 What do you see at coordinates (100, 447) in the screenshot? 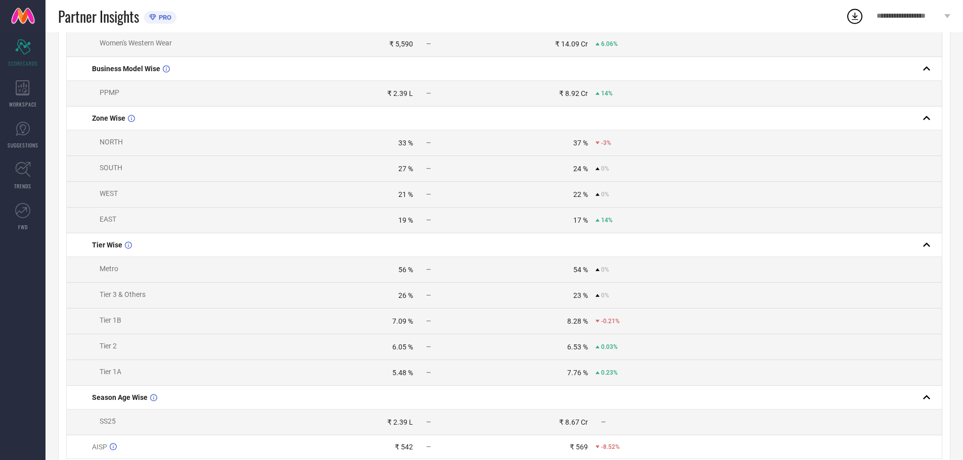
I see `span: AISP` at bounding box center [100, 447].